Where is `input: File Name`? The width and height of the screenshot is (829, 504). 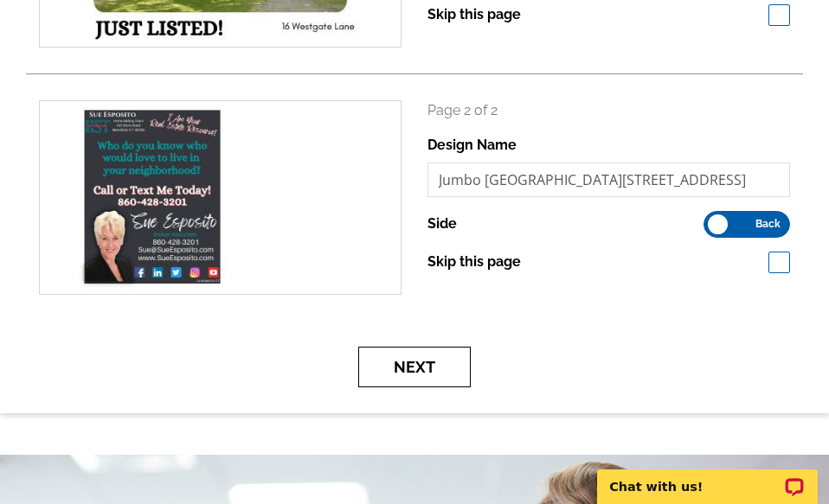 input: File Name is located at coordinates (608, 180).